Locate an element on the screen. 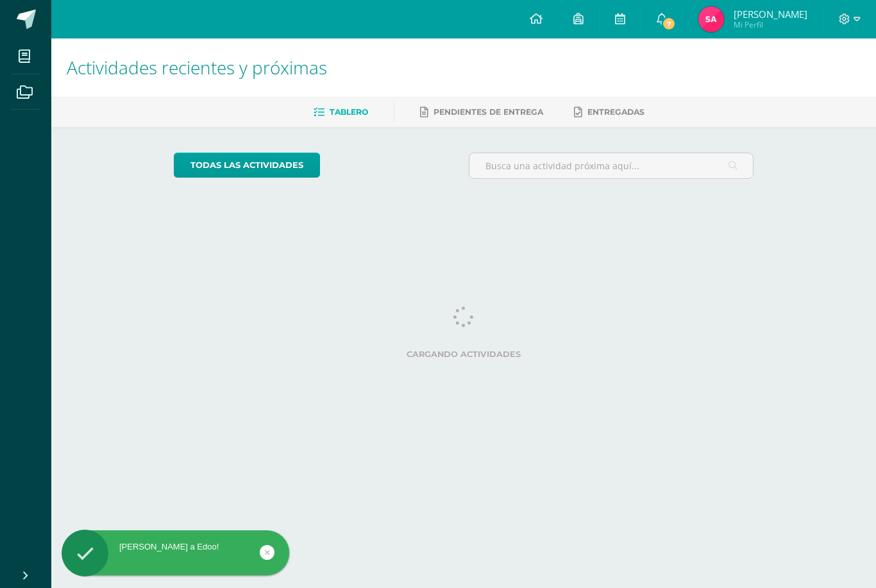  label: Cargando actividades is located at coordinates (464, 354).